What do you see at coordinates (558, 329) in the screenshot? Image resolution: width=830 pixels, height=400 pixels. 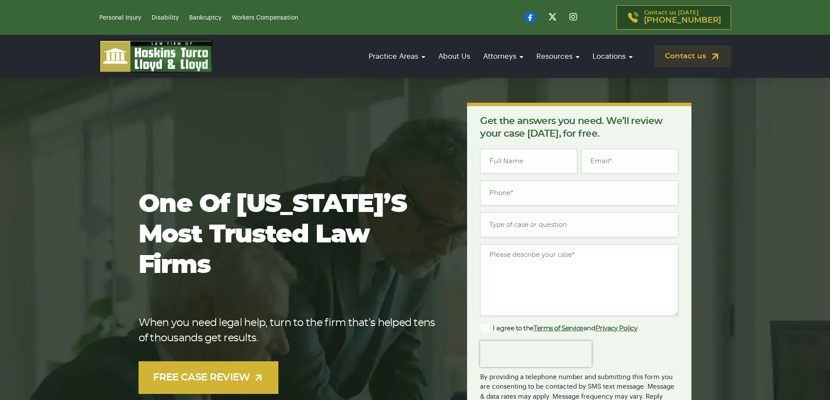 I see `label: I agree to the and` at bounding box center [558, 329].